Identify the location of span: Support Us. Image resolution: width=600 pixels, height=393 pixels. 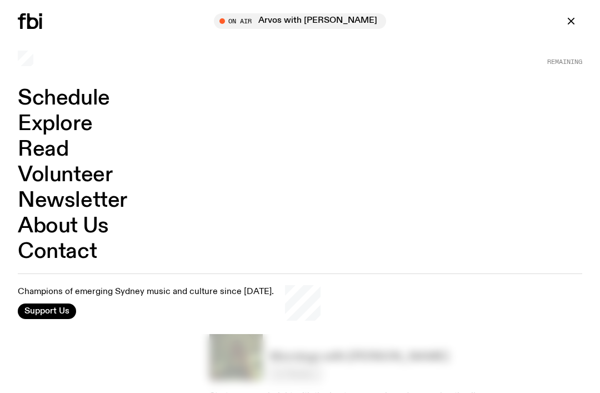
(47, 311).